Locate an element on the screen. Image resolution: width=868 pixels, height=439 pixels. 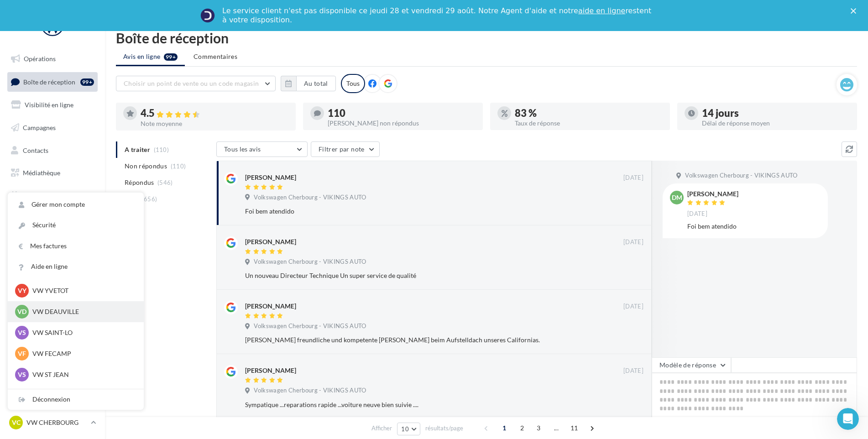
a: Gérer mon compte is located at coordinates (76, 204).